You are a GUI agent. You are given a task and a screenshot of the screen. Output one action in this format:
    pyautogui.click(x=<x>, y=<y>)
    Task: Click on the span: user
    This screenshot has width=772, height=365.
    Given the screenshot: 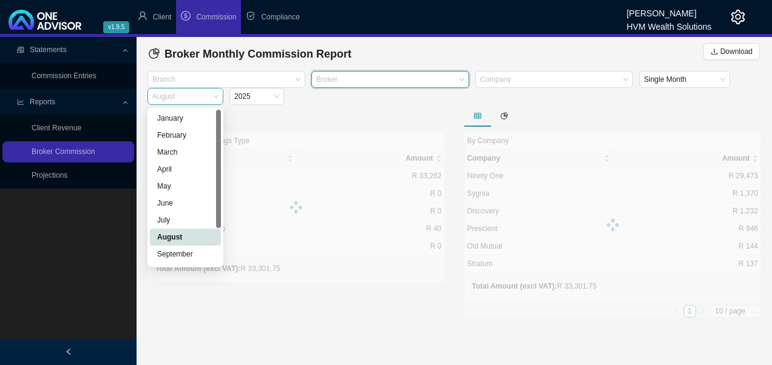 What is the action you would take?
    pyautogui.click(x=143, y=16)
    